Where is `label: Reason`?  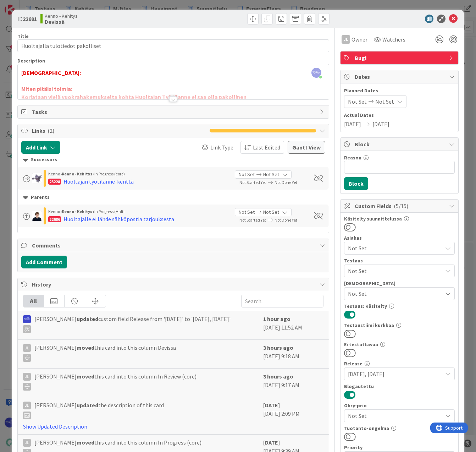 label: Reason is located at coordinates (353, 158).